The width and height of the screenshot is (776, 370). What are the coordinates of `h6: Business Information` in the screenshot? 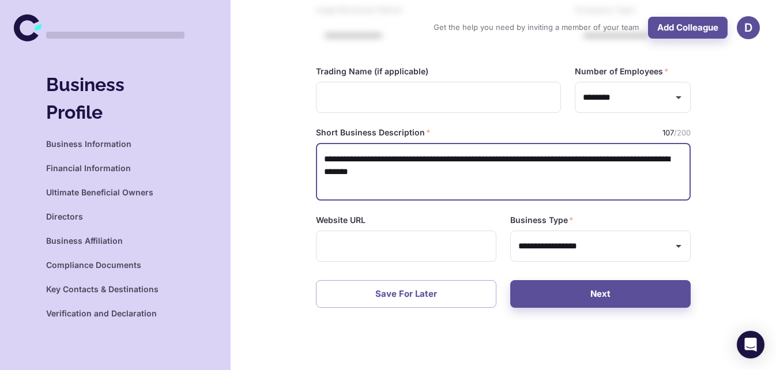 It's located at (89, 144).